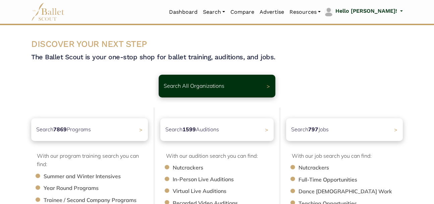 The width and height of the screenshot is (434, 204). Describe the element at coordinates (194, 86) in the screenshot. I see `p: Search All Organizations` at that location.